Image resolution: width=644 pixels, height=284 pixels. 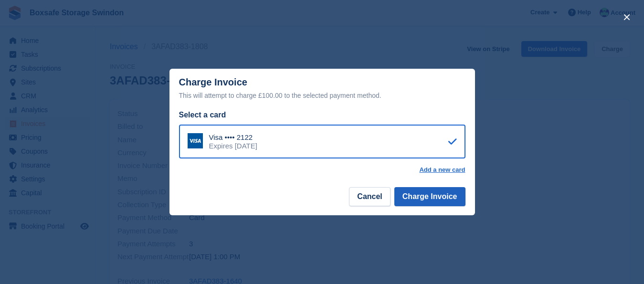 I want to click on div: Charge Invoice, so click(x=323, y=89).